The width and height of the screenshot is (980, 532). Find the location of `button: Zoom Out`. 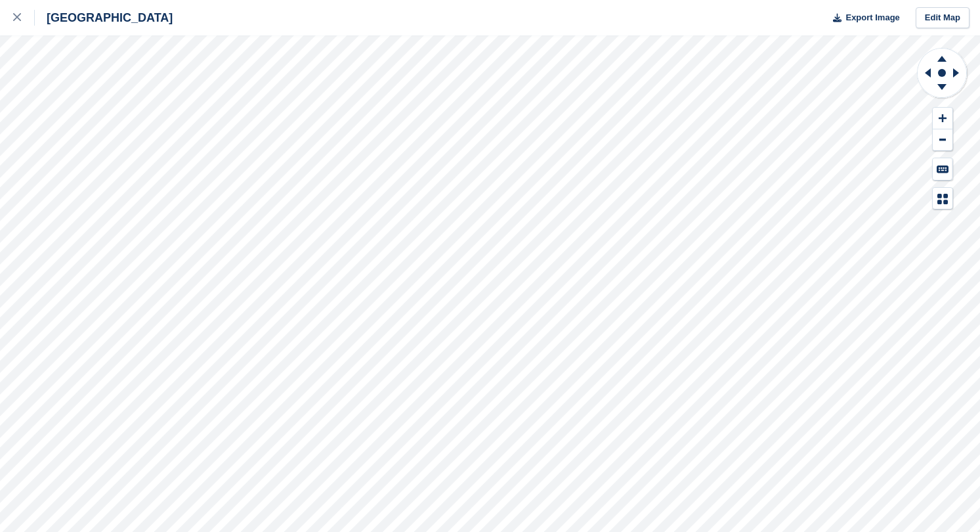

button: Zoom Out is located at coordinates (943, 140).